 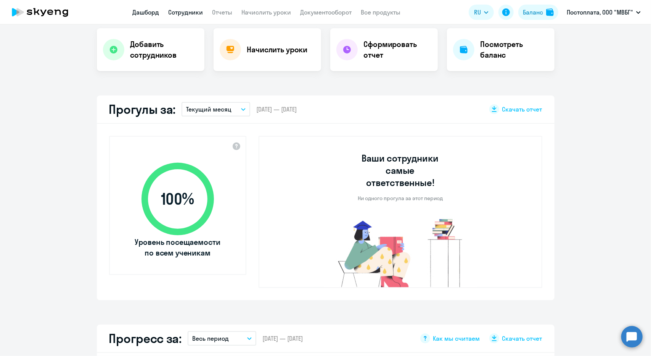 What do you see at coordinates (381, 12) in the screenshot?
I see `a: Все продукты` at bounding box center [381, 12].